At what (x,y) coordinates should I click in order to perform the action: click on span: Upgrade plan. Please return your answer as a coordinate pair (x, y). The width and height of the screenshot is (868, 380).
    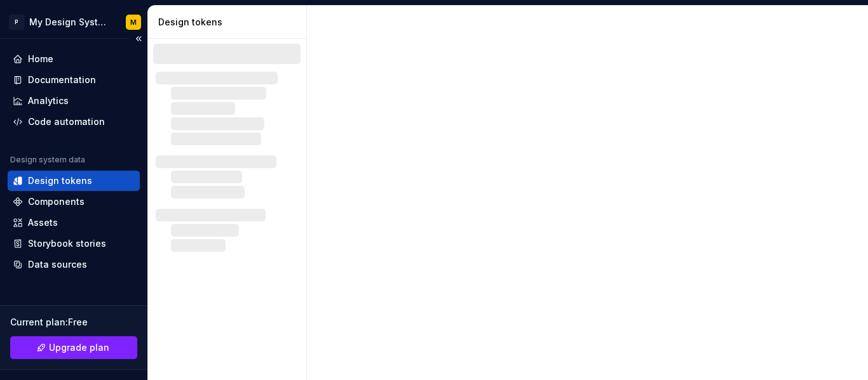
    Looking at the image, I should click on (79, 348).